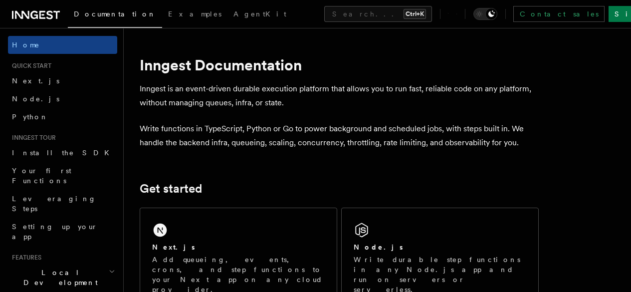  Describe the element at coordinates (24, 257) in the screenshot. I see `span: Features` at that location.